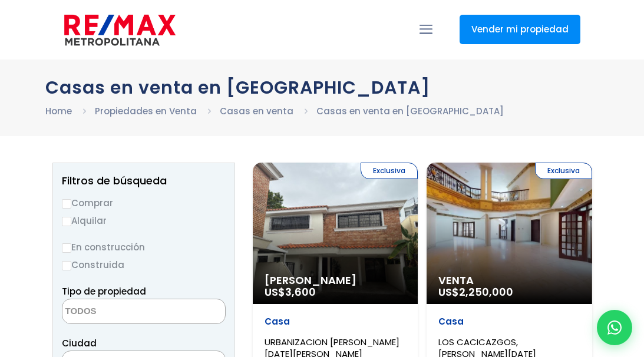 This screenshot has height=357, width=644. What do you see at coordinates (66, 266) in the screenshot?
I see `input: Construida` at bounding box center [66, 266].